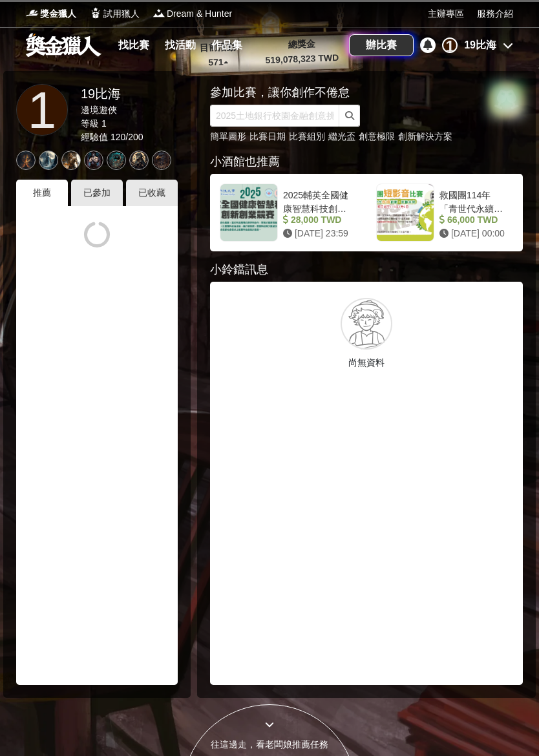 The image size is (539, 756). Describe the element at coordinates (104, 124) in the screenshot. I see `span: 1` at that location.